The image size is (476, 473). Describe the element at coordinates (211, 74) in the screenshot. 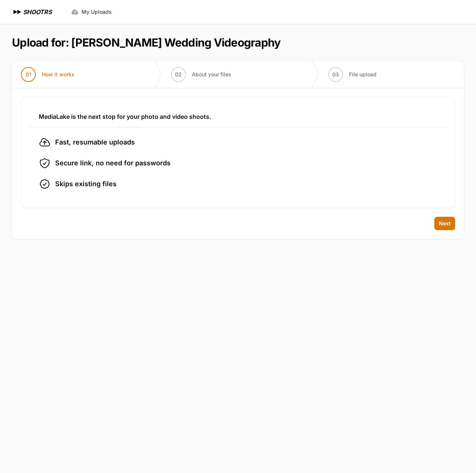

I see `span: About your files` at that location.